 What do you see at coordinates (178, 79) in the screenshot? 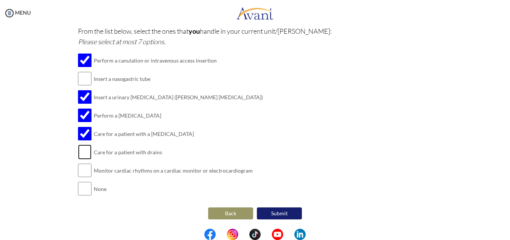
I see `td: Insert a nasogastric tube` at bounding box center [178, 79].